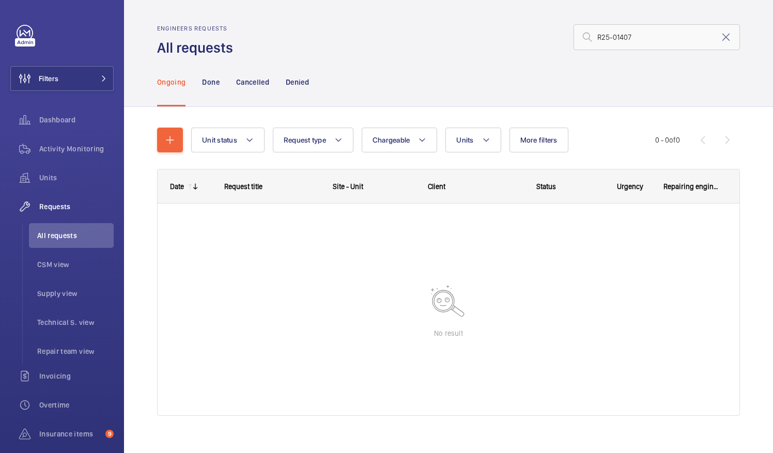 The image size is (773, 453). What do you see at coordinates (297, 82) in the screenshot?
I see `p: Denied` at bounding box center [297, 82].